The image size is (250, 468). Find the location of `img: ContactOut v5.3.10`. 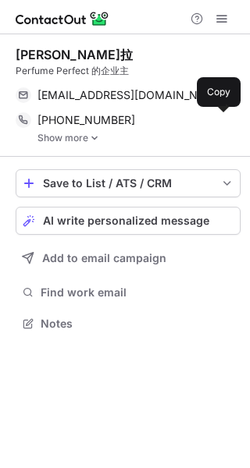

img: ContactOut v5.3.10 is located at coordinates (62, 19).